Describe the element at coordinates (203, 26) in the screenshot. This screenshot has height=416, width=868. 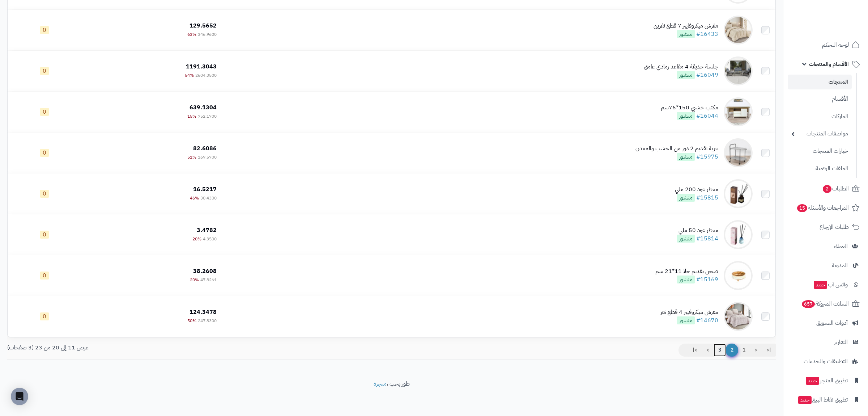
I see `span: 129.5652` at that location.